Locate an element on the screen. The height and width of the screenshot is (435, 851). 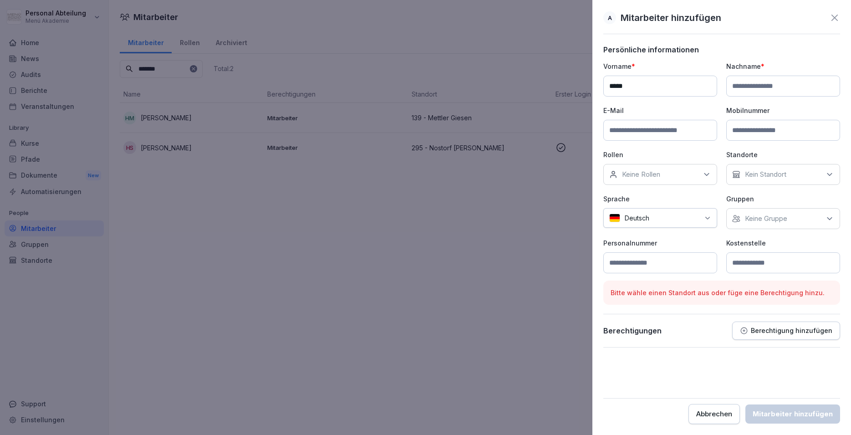
p: Personalnummer is located at coordinates (660, 243).